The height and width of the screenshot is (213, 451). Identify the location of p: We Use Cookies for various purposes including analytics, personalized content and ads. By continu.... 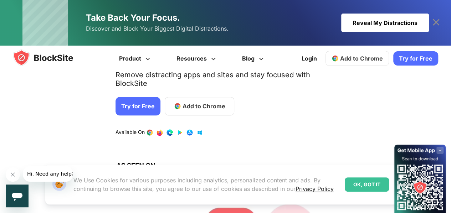
(206, 185).